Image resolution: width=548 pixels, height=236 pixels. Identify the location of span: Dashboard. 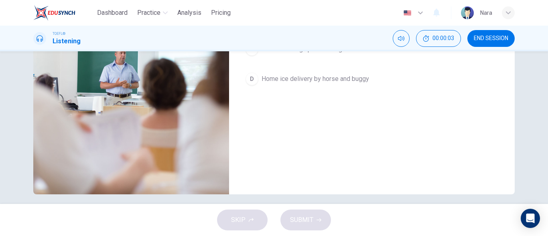
(112, 13).